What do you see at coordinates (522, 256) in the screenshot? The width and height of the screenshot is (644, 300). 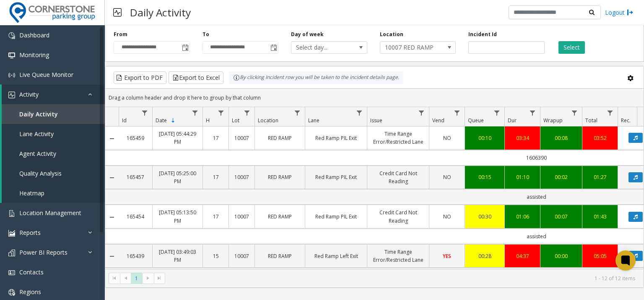 I see `div: 04:37` at bounding box center [522, 256].